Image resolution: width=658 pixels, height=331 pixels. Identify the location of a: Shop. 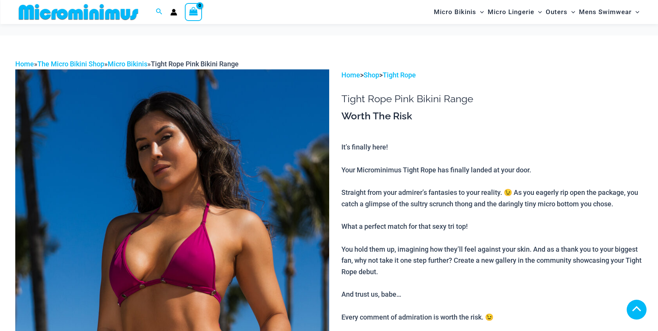
(371, 75).